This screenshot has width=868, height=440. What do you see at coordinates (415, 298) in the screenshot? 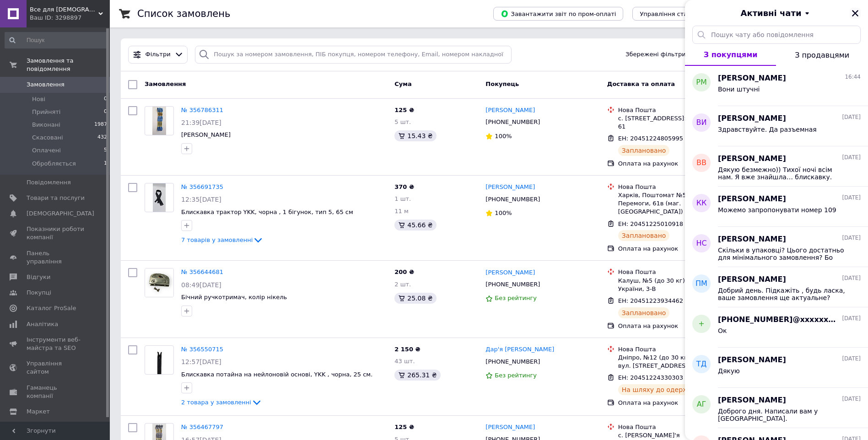
I see `div: 25.08 ₴` at bounding box center [415, 298].